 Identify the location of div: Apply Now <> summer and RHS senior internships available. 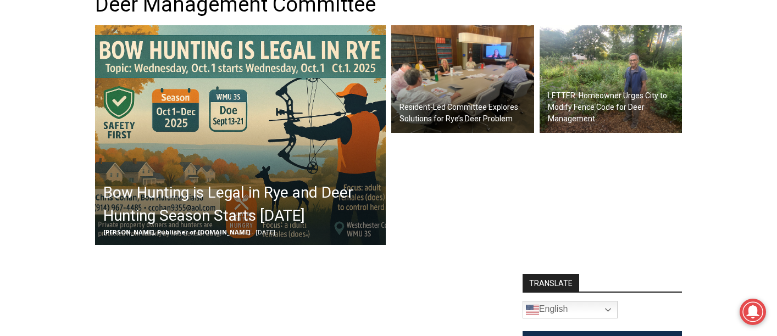
(398, 53).